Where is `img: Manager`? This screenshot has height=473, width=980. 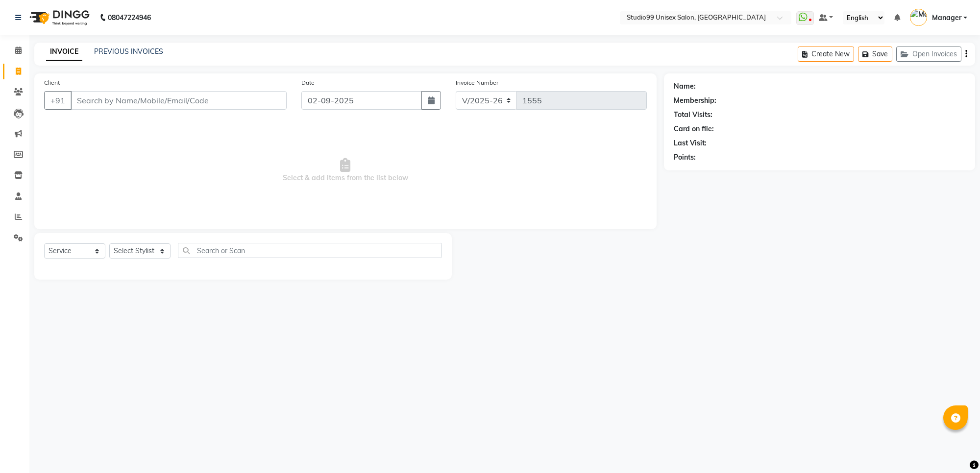 img: Manager is located at coordinates (918, 17).